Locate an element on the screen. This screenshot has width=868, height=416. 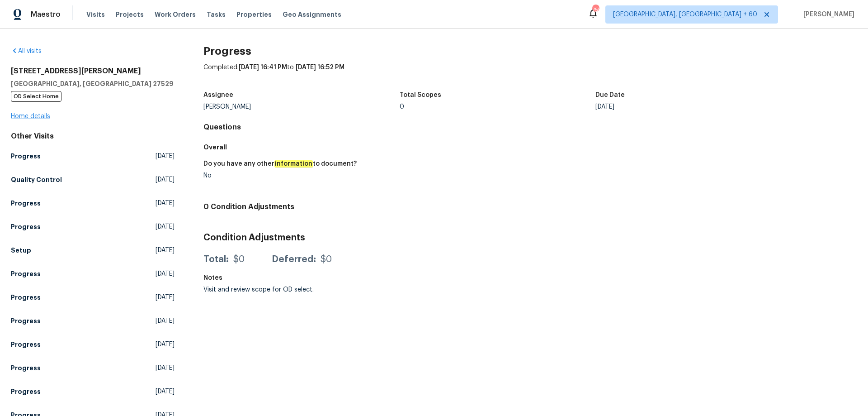
h2: Progress is located at coordinates (531, 51).